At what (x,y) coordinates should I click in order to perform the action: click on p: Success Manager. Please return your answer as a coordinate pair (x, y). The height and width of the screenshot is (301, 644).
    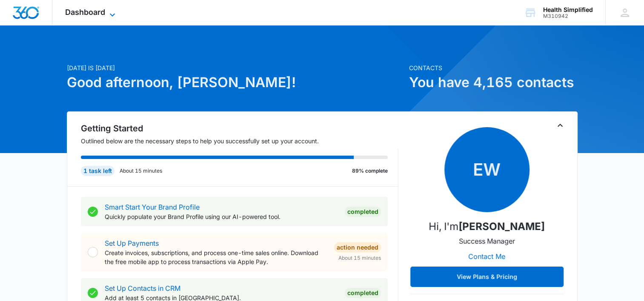
    Looking at the image, I should click on (487, 241).